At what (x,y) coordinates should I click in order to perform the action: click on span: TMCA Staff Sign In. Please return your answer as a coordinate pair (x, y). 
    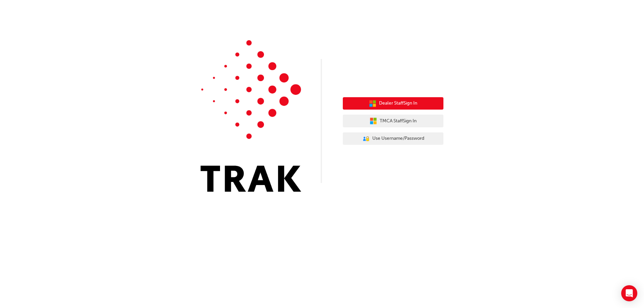
    Looking at the image, I should click on (398, 121).